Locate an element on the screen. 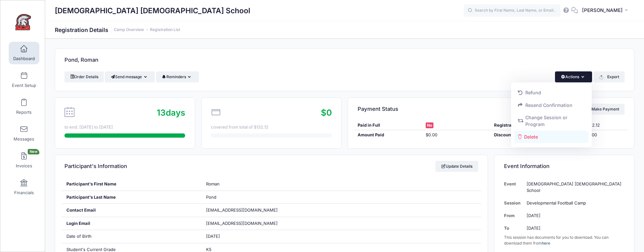 The image size is (644, 252). div: Paid in Full is located at coordinates (389, 125).